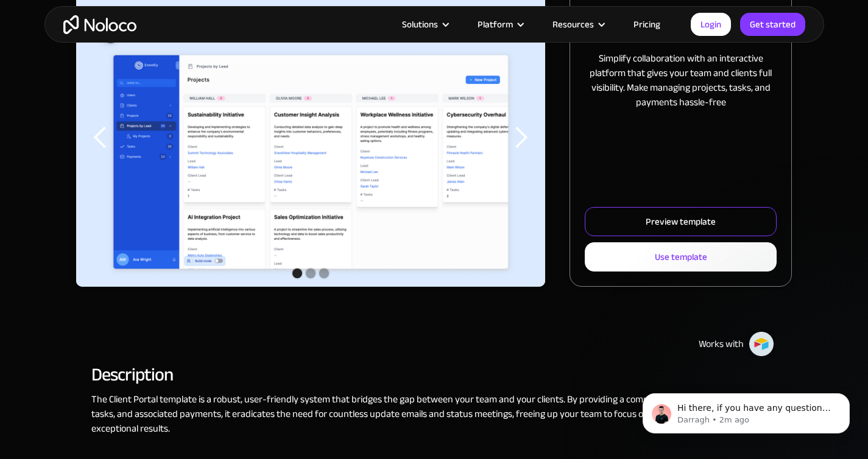 The height and width of the screenshot is (459, 868). What do you see at coordinates (681, 257) in the screenshot?
I see `div: Use template` at bounding box center [681, 257].